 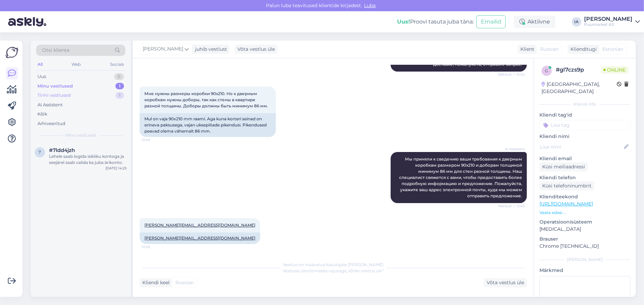 I want to click on div: IA, so click(x=576, y=22).